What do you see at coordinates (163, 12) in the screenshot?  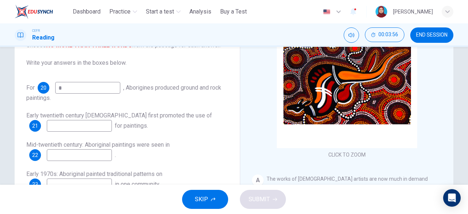 I see `button: Start a test` at bounding box center [163, 12].